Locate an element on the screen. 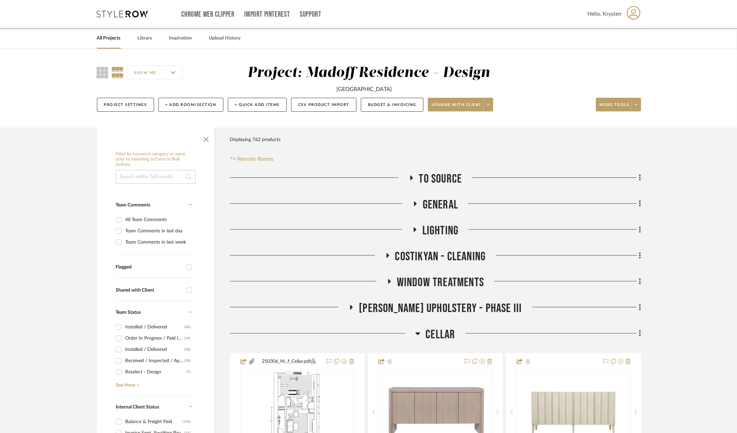 The height and width of the screenshot is (433, 737). a: Support is located at coordinates (310, 14).